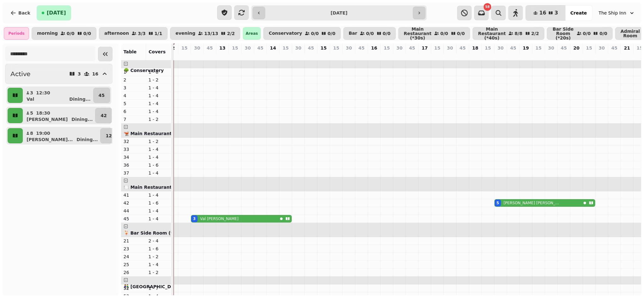  What do you see at coordinates (617, 13) in the screenshot?
I see `button: The Ship Inn` at bounding box center [617, 13].